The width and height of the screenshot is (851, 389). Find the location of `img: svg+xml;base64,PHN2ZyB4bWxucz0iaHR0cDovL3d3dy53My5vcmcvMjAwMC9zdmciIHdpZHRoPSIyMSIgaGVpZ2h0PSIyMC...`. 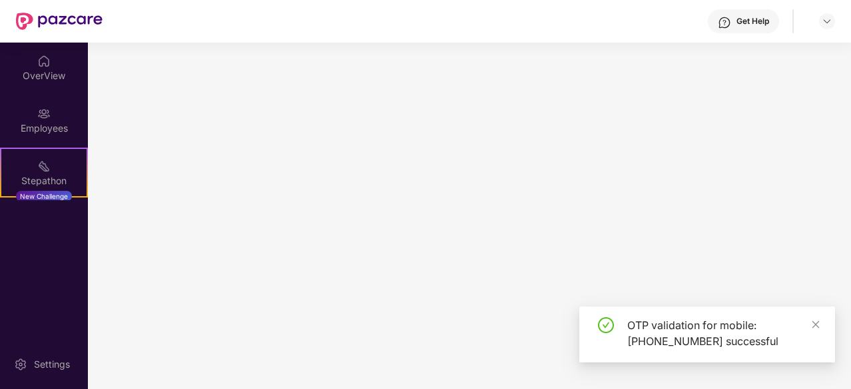

img: svg+xml;base64,PHN2ZyB4bWxucz0iaHR0cDovL3d3dy53My5vcmcvMjAwMC9zdmciIHdpZHRoPSIyMSIgaGVpZ2h0PSIyMC... is located at coordinates (44, 166).